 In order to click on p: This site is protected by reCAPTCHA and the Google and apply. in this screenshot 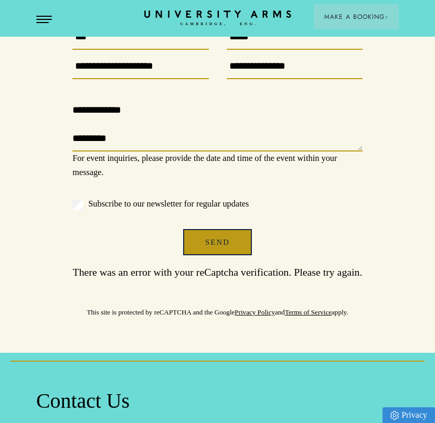, I will do `click(217, 308)`.